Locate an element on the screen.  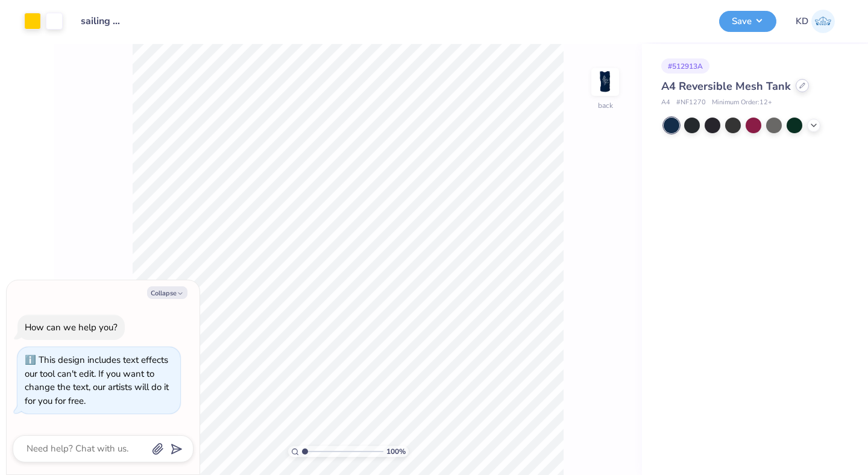
img: Kimmy Duong is located at coordinates (823, 21).